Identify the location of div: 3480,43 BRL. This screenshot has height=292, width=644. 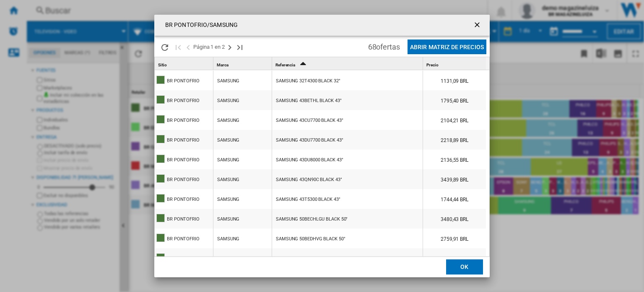
(454, 218).